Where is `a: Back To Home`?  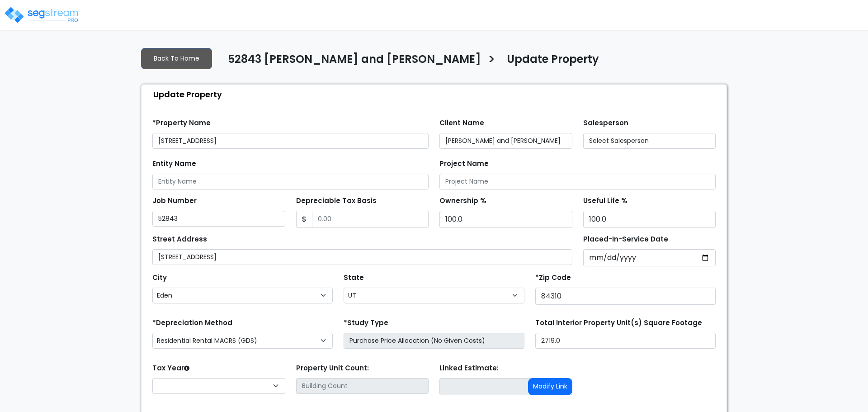
a: Back To Home is located at coordinates (177, 59).